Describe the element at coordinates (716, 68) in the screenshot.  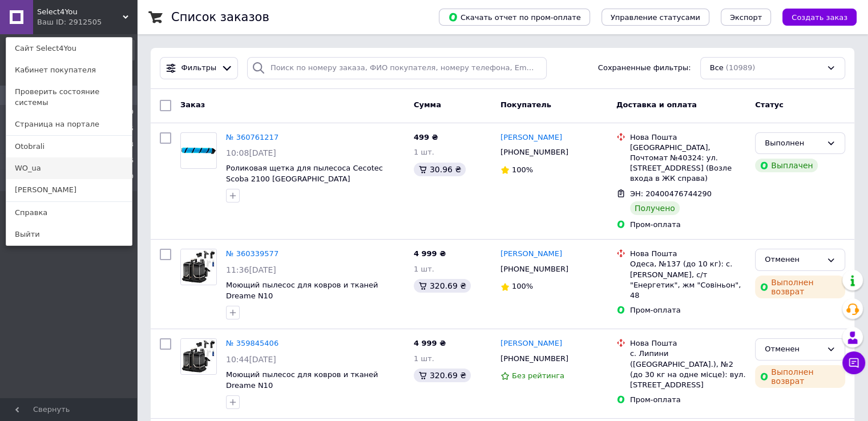
I see `span: Все` at that location.